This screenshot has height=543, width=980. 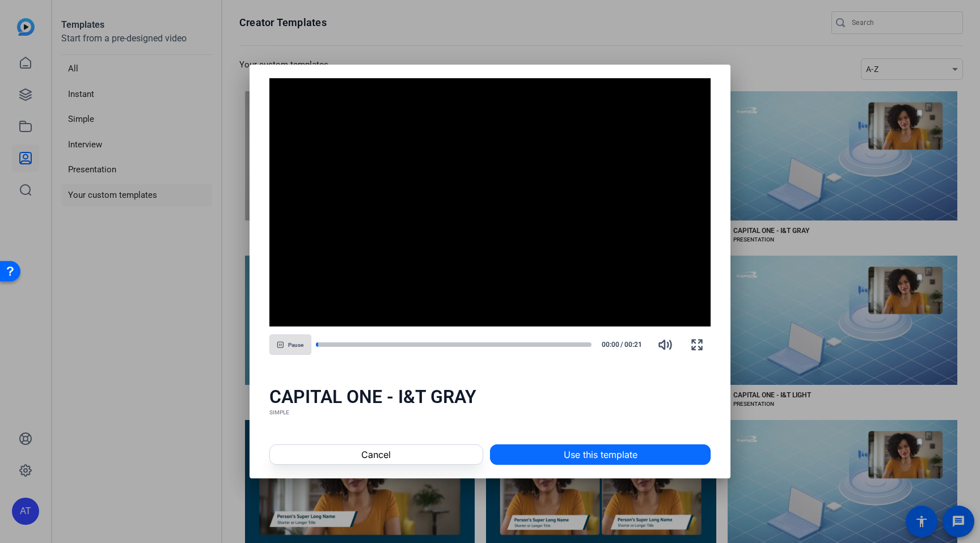 What do you see at coordinates (490, 413) in the screenshot?
I see `div: SIMPLE` at bounding box center [490, 413].